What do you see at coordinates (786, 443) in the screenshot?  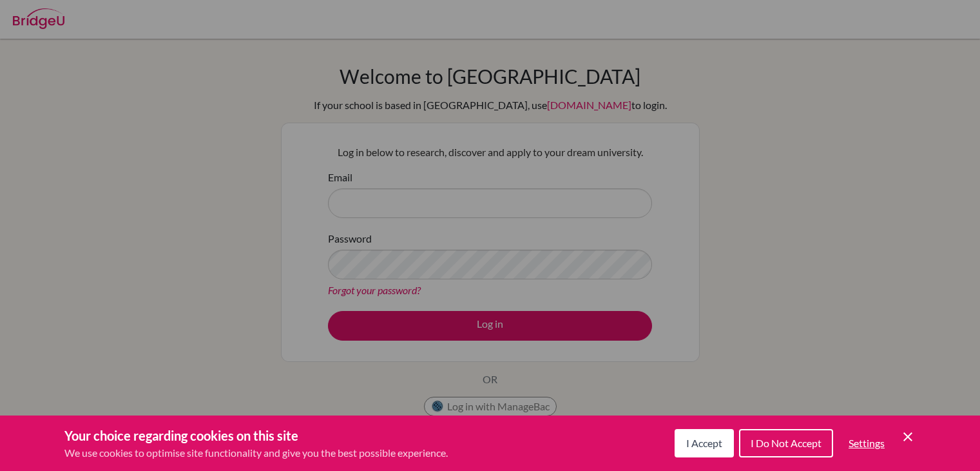 I see `span: I Do Not Accept` at bounding box center [786, 443].